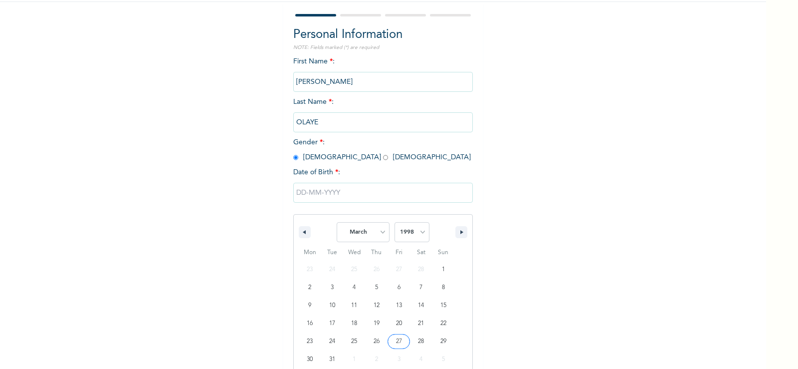 The image size is (798, 369). Describe the element at coordinates (377, 287) in the screenshot. I see `span: 5` at that location.